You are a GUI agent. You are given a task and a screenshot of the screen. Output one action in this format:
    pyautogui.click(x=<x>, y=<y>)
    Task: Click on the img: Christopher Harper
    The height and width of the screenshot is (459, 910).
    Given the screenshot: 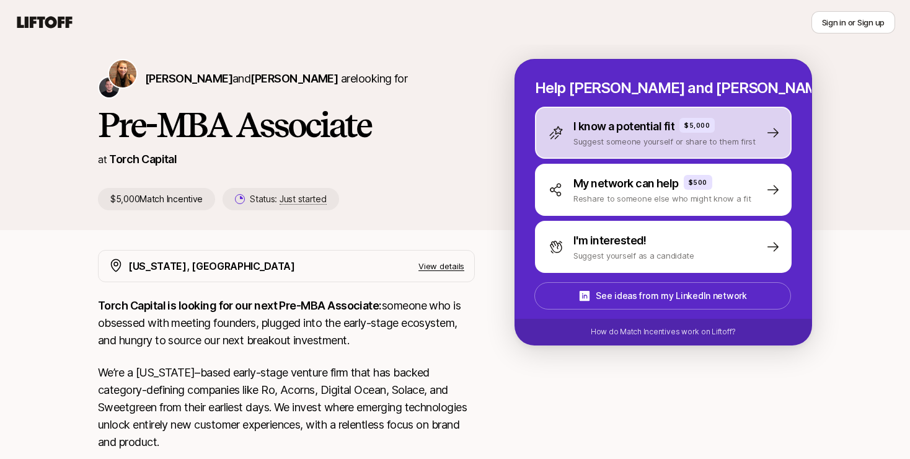 What is the action you would take?
    pyautogui.click(x=109, y=87)
    